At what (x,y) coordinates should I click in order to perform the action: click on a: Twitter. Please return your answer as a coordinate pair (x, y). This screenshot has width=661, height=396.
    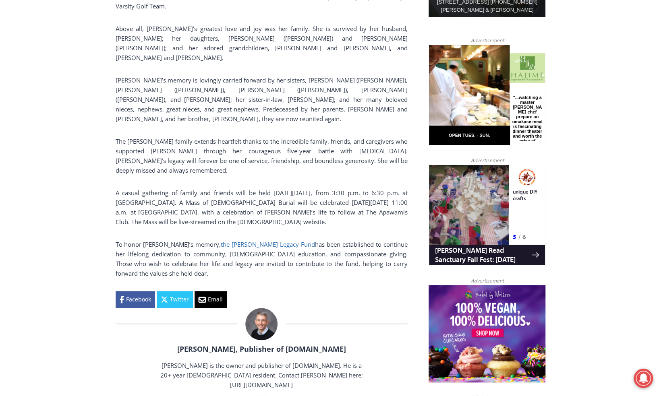
    Looking at the image, I should click on (175, 300).